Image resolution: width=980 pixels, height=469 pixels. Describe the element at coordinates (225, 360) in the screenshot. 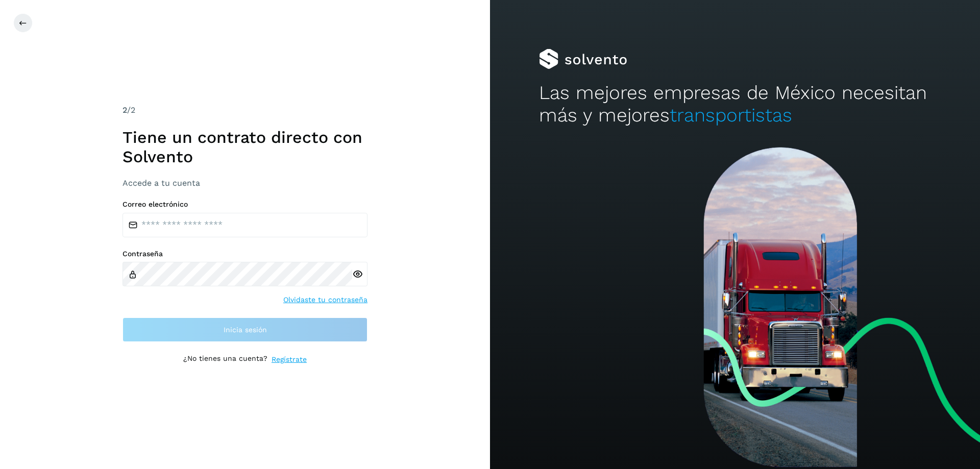

I see `p: ¿No tienes una cuenta?` at that location.